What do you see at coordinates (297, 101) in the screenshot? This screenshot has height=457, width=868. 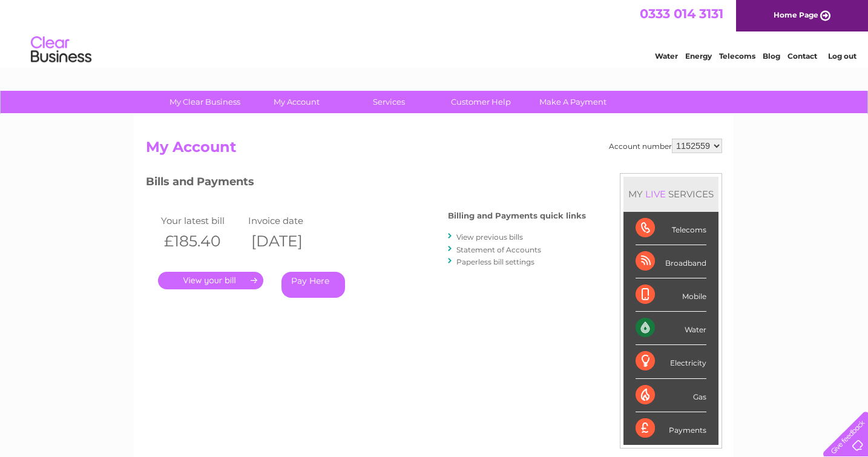 I see `a: My Account` at bounding box center [297, 101].